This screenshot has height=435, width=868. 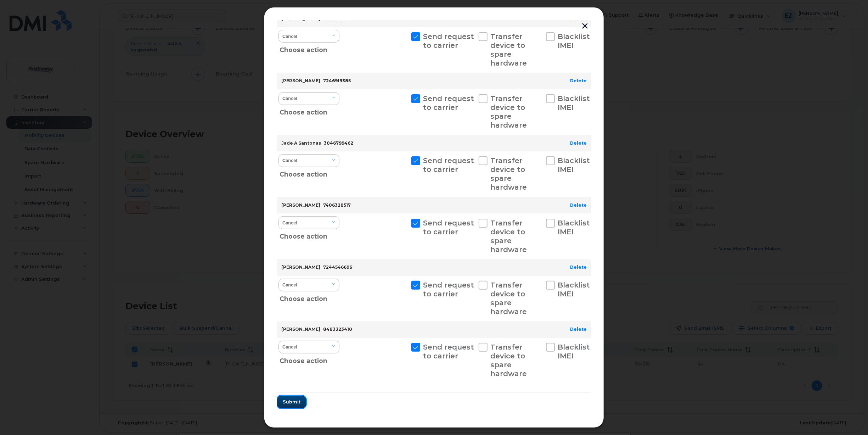 I want to click on button: Submit, so click(x=292, y=402).